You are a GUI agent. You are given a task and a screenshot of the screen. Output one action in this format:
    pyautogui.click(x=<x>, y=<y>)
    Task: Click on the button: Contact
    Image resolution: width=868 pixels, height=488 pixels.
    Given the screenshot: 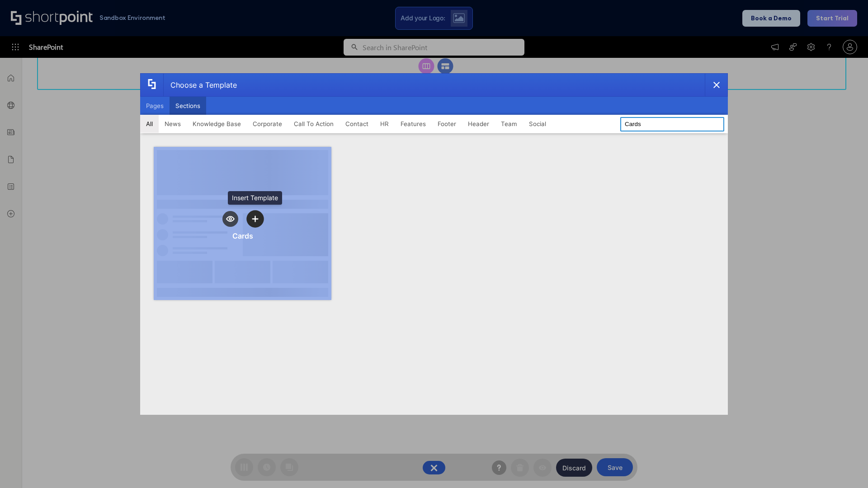 What is the action you would take?
    pyautogui.click(x=357, y=124)
    